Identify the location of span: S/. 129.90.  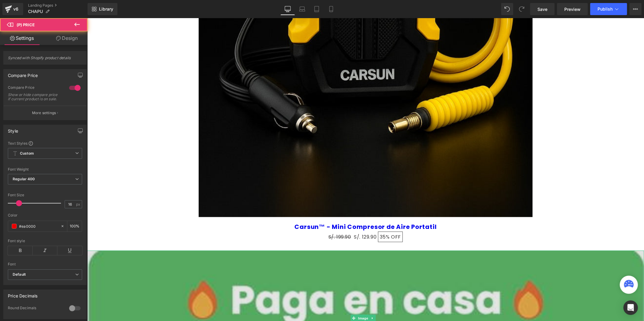
(278, 219).